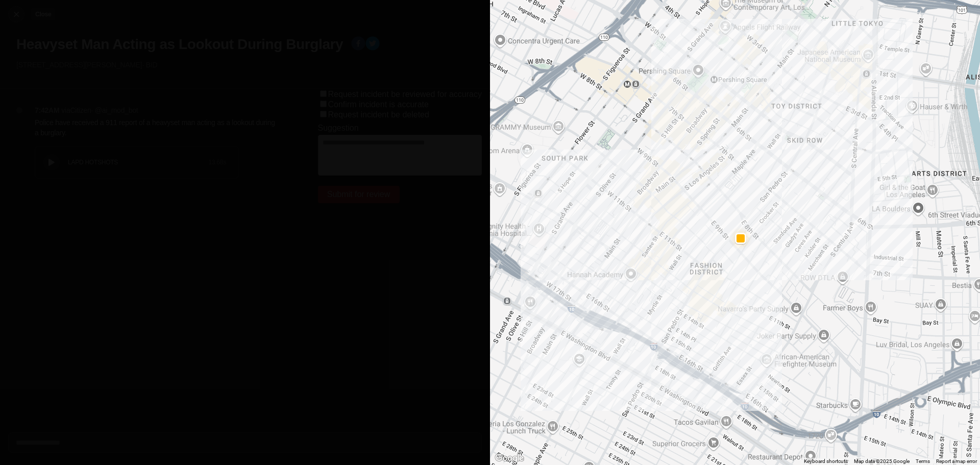  I want to click on a: Terms (opens in new tab), so click(923, 461).